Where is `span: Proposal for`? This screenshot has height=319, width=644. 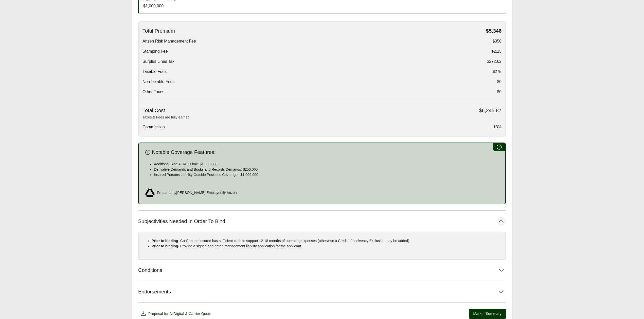
span: Proposal for is located at coordinates (179, 313).